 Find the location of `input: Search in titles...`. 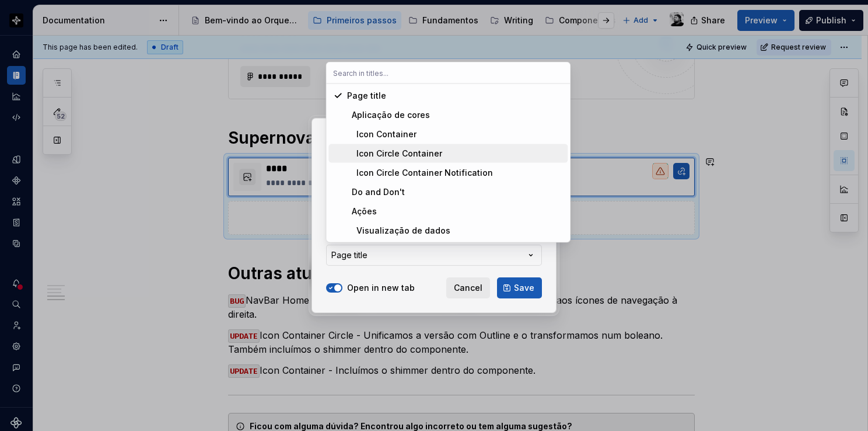

input: Search in titles... is located at coordinates (448, 73).